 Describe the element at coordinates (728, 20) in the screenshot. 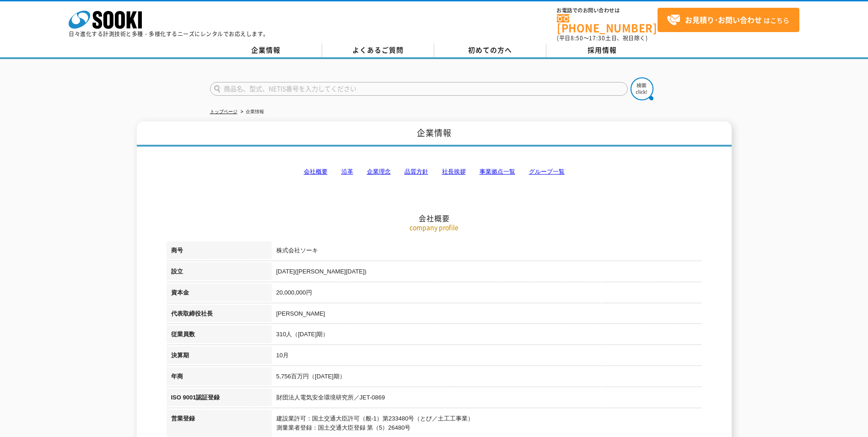

I see `a: お見積り･お問い合わせはこちら` at that location.